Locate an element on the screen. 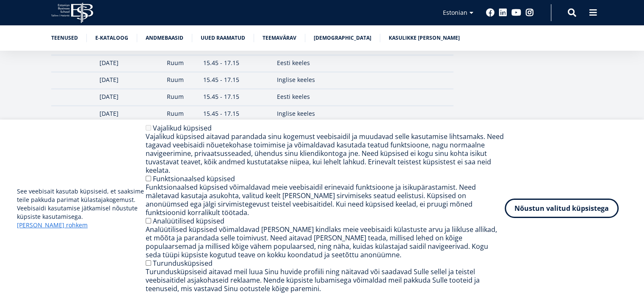 The image size is (644, 297). button: Nõustun valitud küpsistega is located at coordinates (561, 208).